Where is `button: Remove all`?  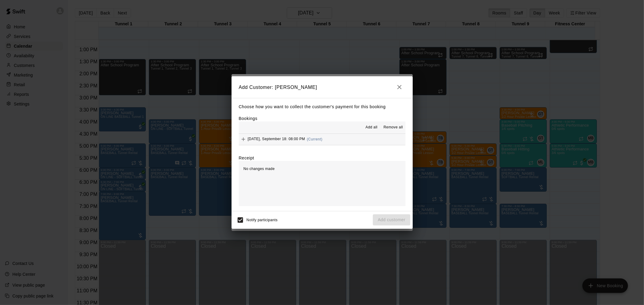 button: Remove all is located at coordinates (393, 127).